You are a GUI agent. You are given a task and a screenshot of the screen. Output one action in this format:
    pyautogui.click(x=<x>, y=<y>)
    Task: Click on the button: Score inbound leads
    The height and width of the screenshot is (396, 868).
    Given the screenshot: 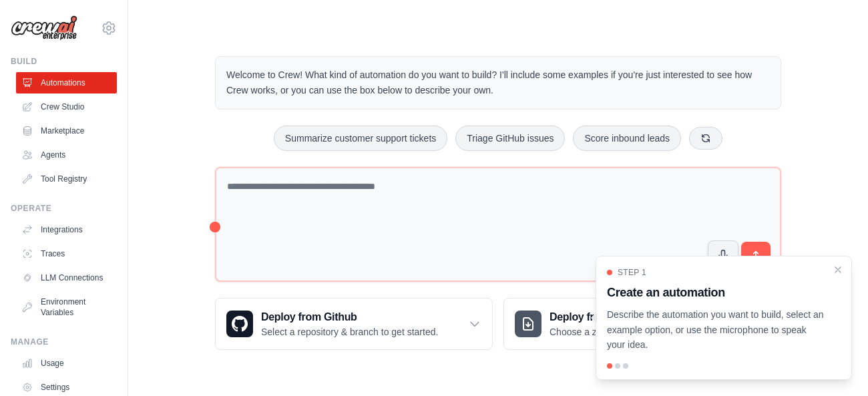 What is the action you would take?
    pyautogui.click(x=627, y=138)
    